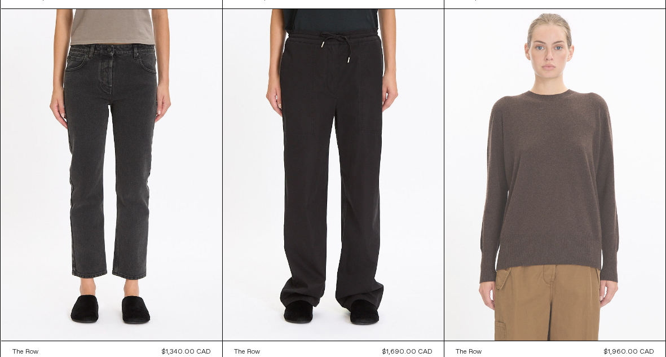 The height and width of the screenshot is (357, 666). I want to click on div: $1,690.00 CAD, so click(407, 352).